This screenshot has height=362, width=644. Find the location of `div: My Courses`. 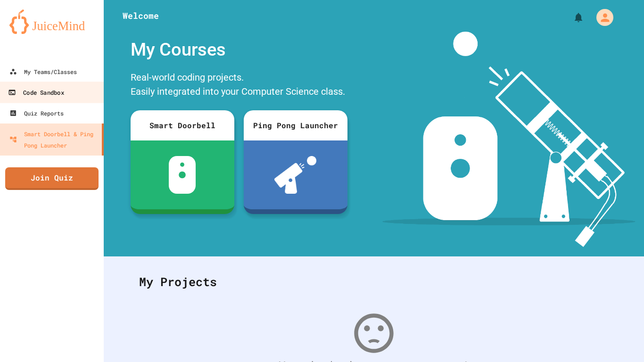

div: My Courses is located at coordinates (239, 50).